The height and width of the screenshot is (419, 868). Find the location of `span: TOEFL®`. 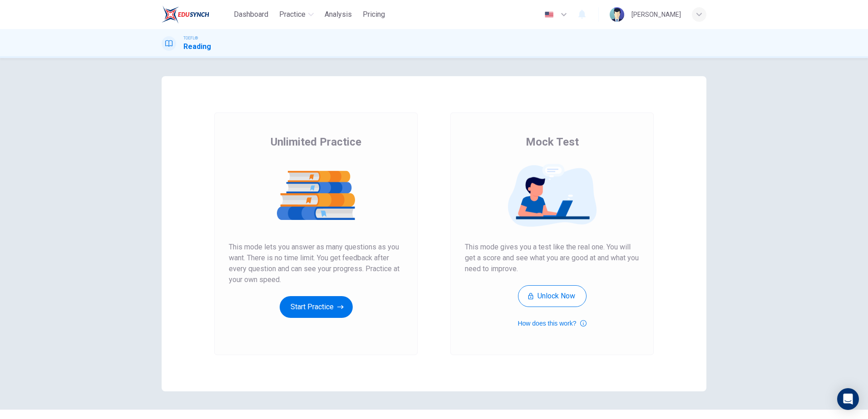

span: TOEFL® is located at coordinates (191, 38).